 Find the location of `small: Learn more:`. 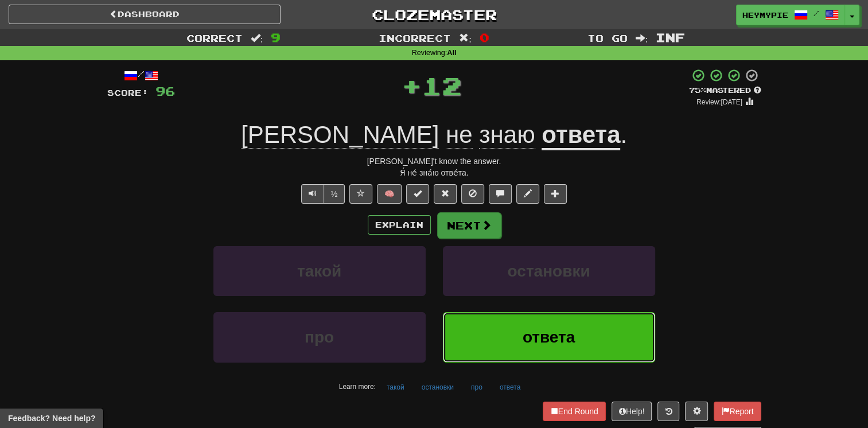

small: Learn more: is located at coordinates (358, 387).